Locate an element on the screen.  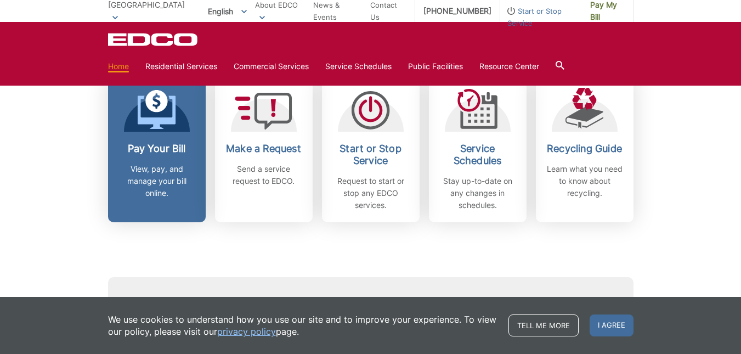
a: privacy policy is located at coordinates (246, 331).